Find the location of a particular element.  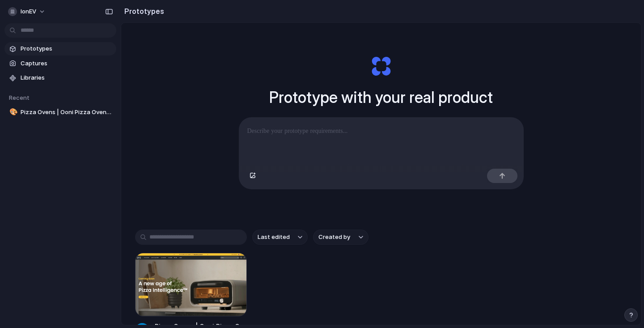

button: Last edited is located at coordinates (281, 237).